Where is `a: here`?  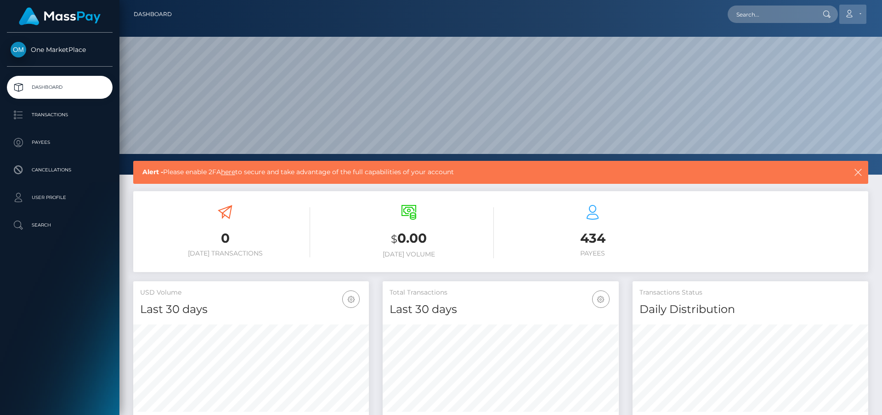
a: here is located at coordinates (228, 172).